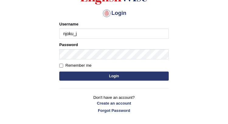 This screenshot has height=124, width=228. I want to click on a: Forgot Password, so click(114, 111).